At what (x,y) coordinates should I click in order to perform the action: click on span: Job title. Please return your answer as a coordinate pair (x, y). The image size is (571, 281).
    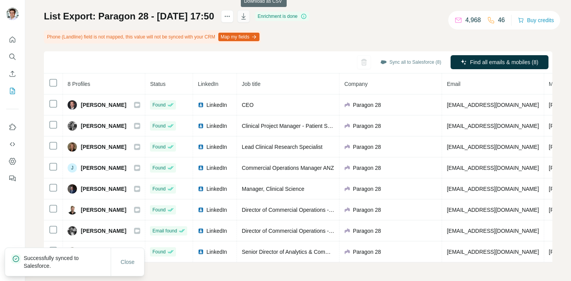
    Looking at the image, I should click on (251, 84).